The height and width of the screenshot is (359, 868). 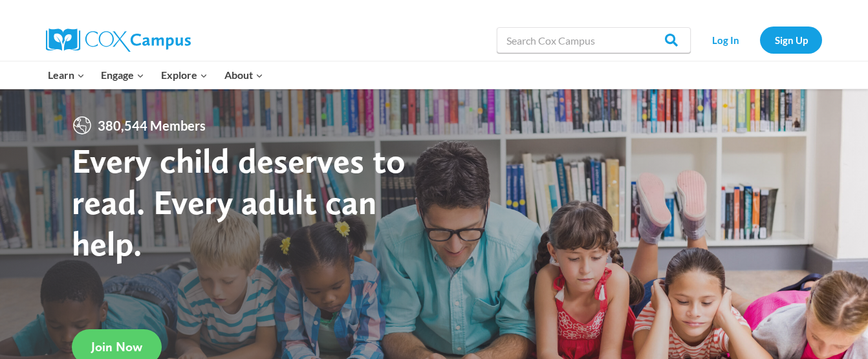 I want to click on nav: Secondary Navigation, so click(x=759, y=40).